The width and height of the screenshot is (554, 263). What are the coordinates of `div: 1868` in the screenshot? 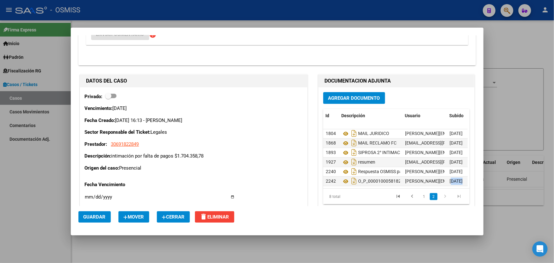 It's located at (331, 143).